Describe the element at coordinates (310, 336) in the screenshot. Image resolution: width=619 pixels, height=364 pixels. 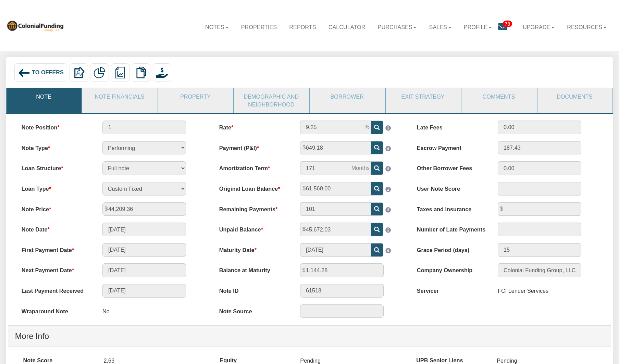
I see `h4: More Info` at that location.